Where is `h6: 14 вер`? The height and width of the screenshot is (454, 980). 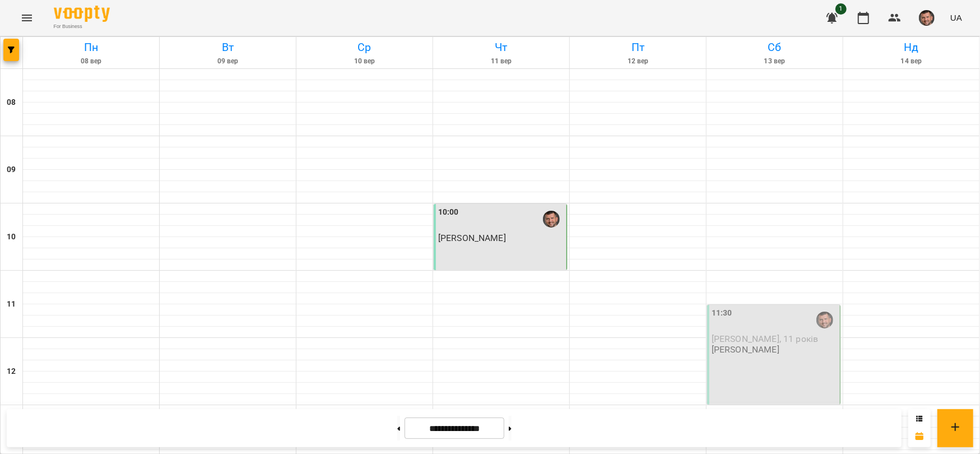
h6: 14 вер is located at coordinates (911, 61).